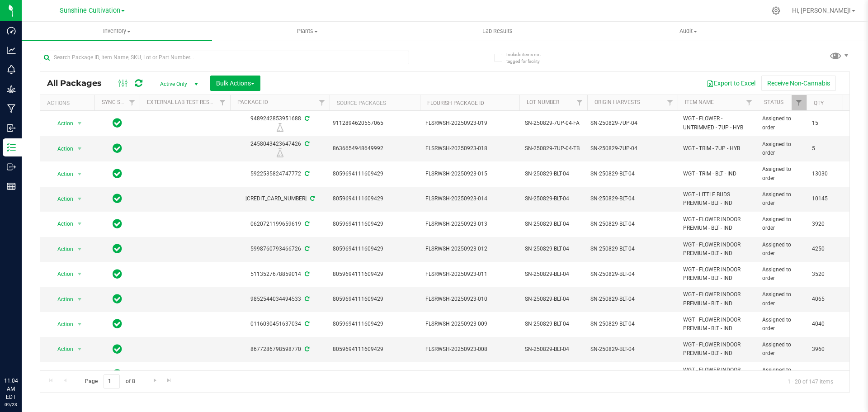  Describe the element at coordinates (11, 404) in the screenshot. I see `p: 09/23` at that location.